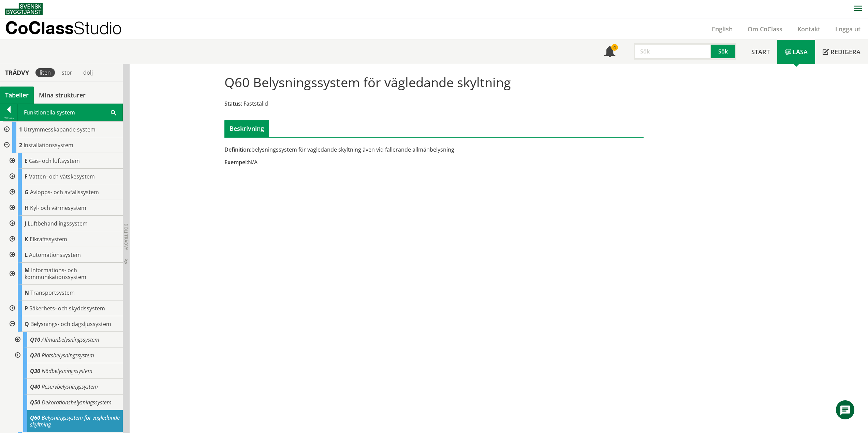 The height and width of the screenshot is (433, 868). I want to click on p: CoClass, so click(64, 28).